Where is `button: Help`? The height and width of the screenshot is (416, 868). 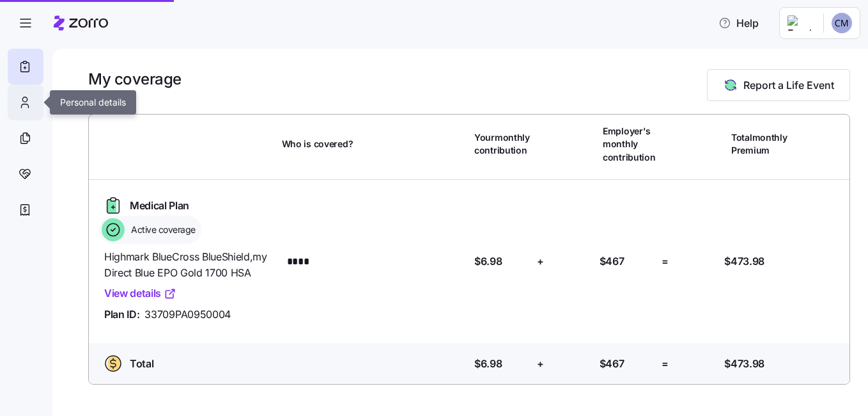
button: Help is located at coordinates (738, 23).